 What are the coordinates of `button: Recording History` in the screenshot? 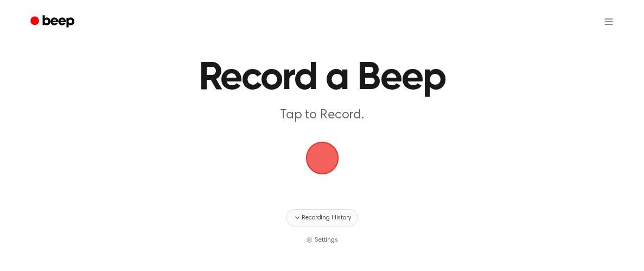 It's located at (322, 218).